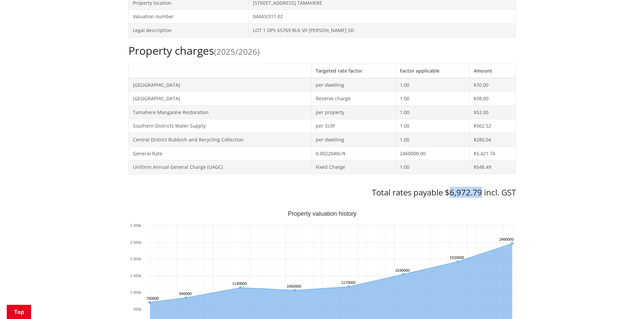 This screenshot has height=319, width=644. What do you see at coordinates (493, 99) in the screenshot?
I see `td: $38.00` at bounding box center [493, 99].